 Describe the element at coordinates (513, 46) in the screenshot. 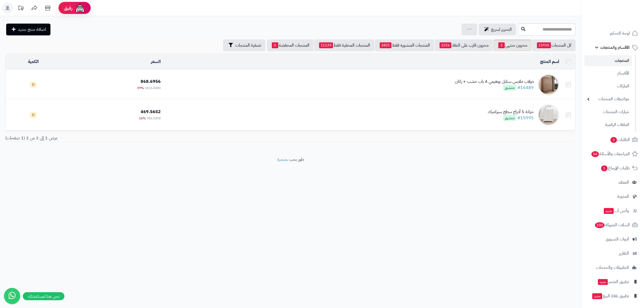

I see `a: مخزون منتهي2` at that location.